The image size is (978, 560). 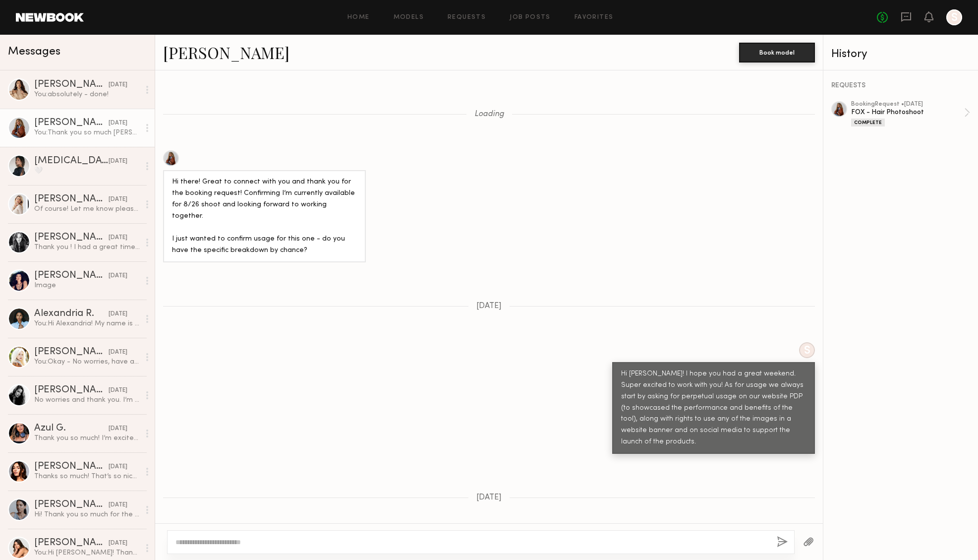 What do you see at coordinates (467, 17) in the screenshot?
I see `a: Requests` at bounding box center [467, 17].